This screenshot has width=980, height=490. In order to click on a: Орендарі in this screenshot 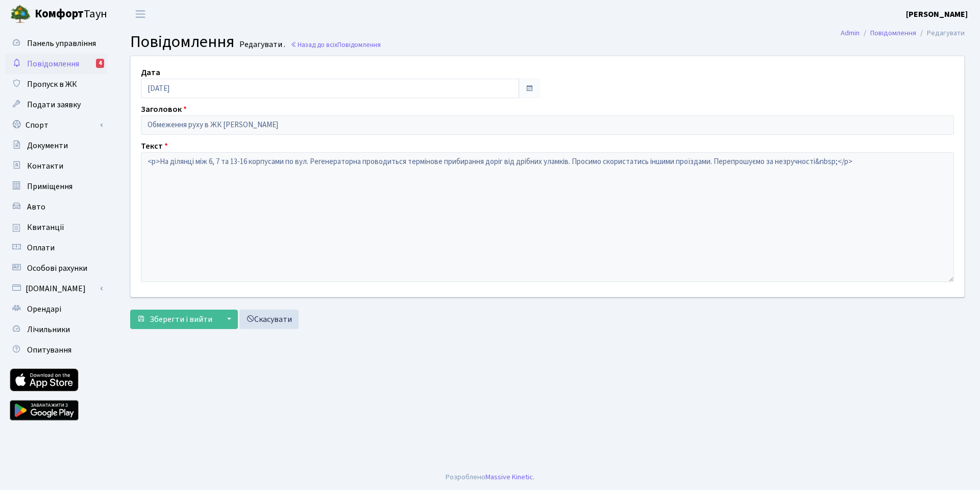, I will do `click(57, 309)`.